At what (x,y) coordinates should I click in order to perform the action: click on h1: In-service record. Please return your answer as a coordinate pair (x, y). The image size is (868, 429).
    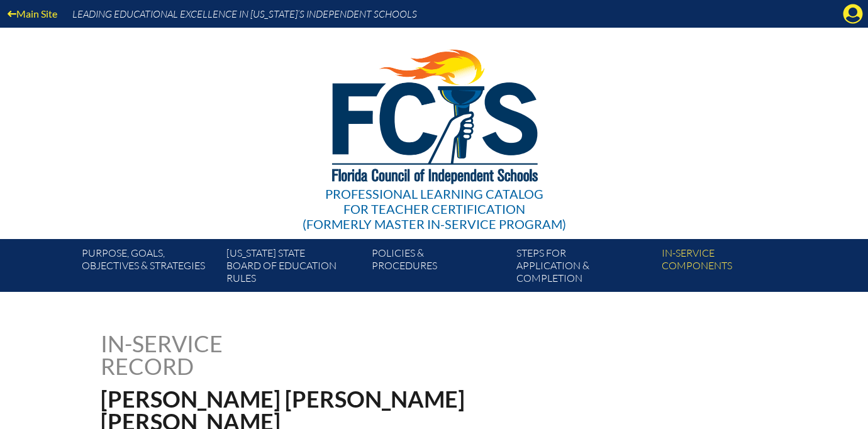
    Looking at the image, I should click on (227, 355).